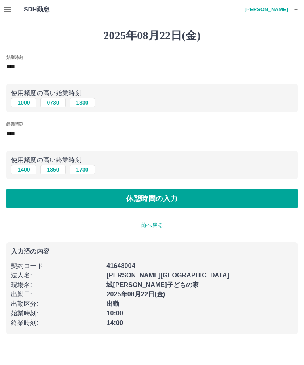  What do you see at coordinates (56, 285) in the screenshot?
I see `p: 現場名 :` at bounding box center [56, 285].